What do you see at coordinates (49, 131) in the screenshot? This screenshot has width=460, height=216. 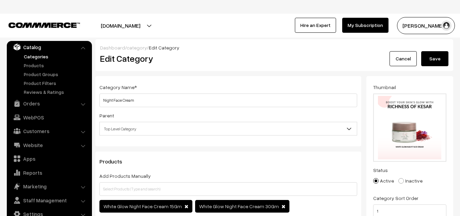 I see `a: Customers` at bounding box center [49, 131].